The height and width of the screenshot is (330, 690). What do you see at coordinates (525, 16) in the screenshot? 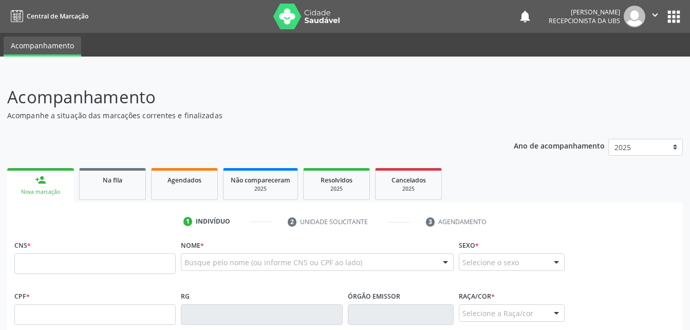
I see `button: notifications` at bounding box center [525, 16].